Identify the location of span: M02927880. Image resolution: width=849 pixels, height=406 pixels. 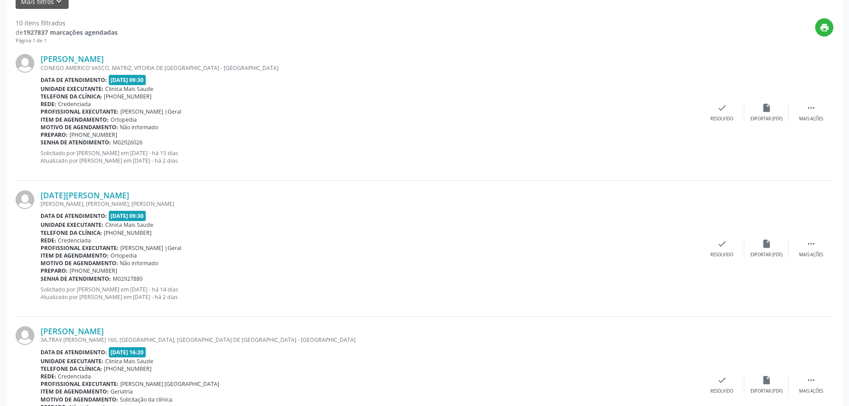
(127, 279).